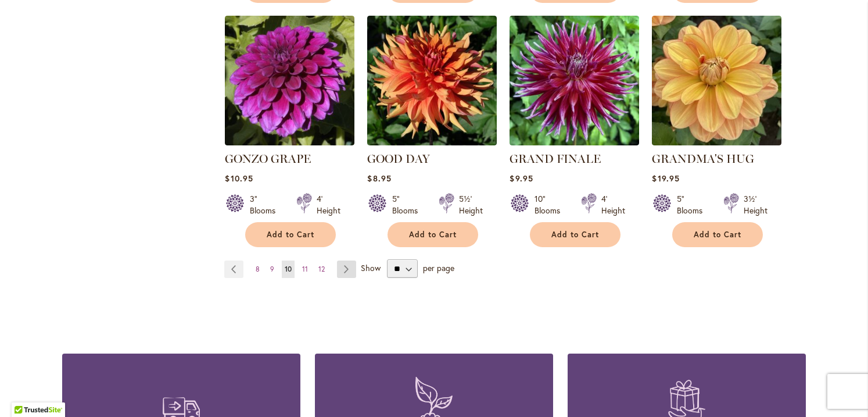 The image size is (868, 417). I want to click on img: GONZO GRAPE, so click(289, 80).